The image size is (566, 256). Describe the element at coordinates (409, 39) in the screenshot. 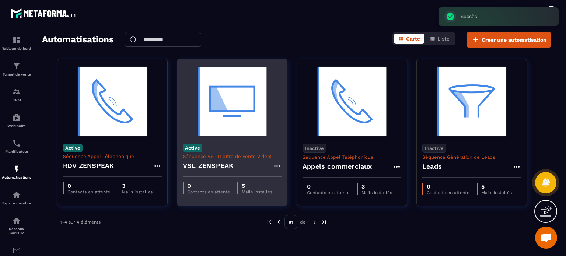

I see `button: Carte` at that location.